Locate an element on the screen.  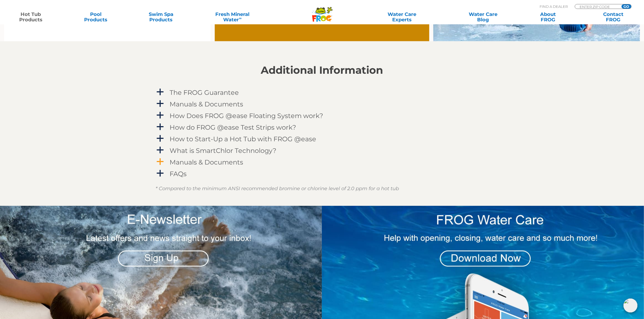
a: a How Does FROG @ease Floating System work? is located at coordinates (322, 116).